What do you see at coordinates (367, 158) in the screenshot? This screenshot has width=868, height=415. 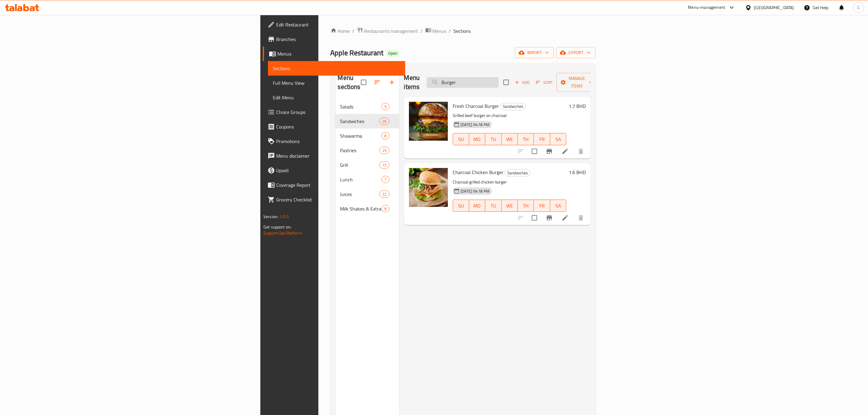 I see `nav: Menu sections` at bounding box center [367, 158].